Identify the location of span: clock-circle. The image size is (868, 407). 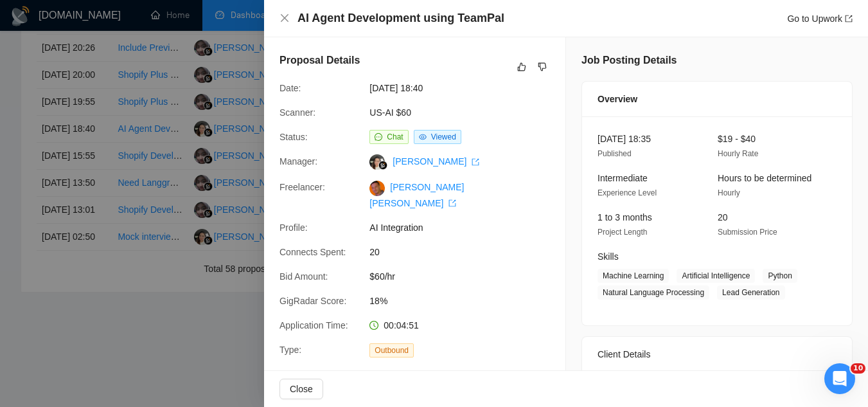
(374, 325).